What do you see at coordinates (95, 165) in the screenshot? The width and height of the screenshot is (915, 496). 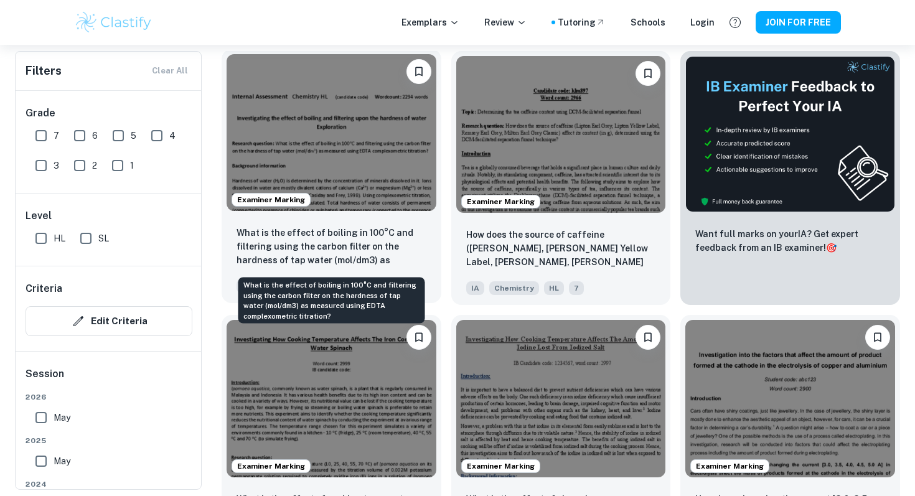 I see `span: 2` at bounding box center [95, 165].